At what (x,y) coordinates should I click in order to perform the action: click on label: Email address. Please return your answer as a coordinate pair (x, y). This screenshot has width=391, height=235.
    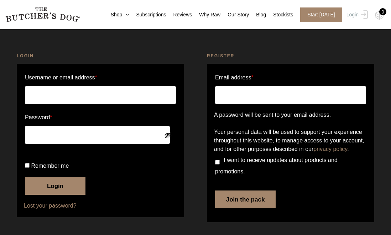
    Looking at the image, I should click on (234, 78).